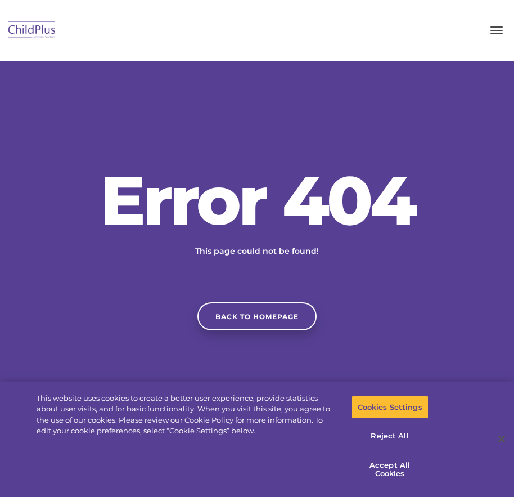  Describe the element at coordinates (390, 407) in the screenshot. I see `button: Cookies Settings` at that location.